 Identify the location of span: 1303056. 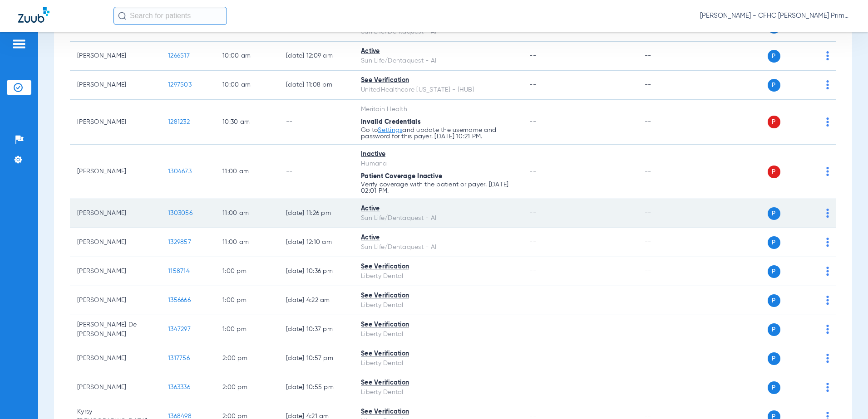
(180, 213).